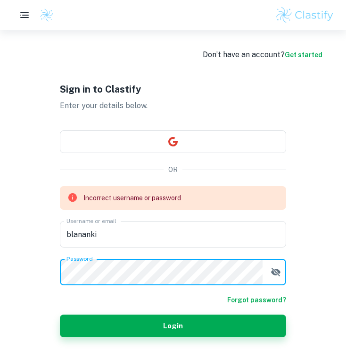 This screenshot has width=346, height=359. I want to click on h1: Sign in to Clastify, so click(173, 89).